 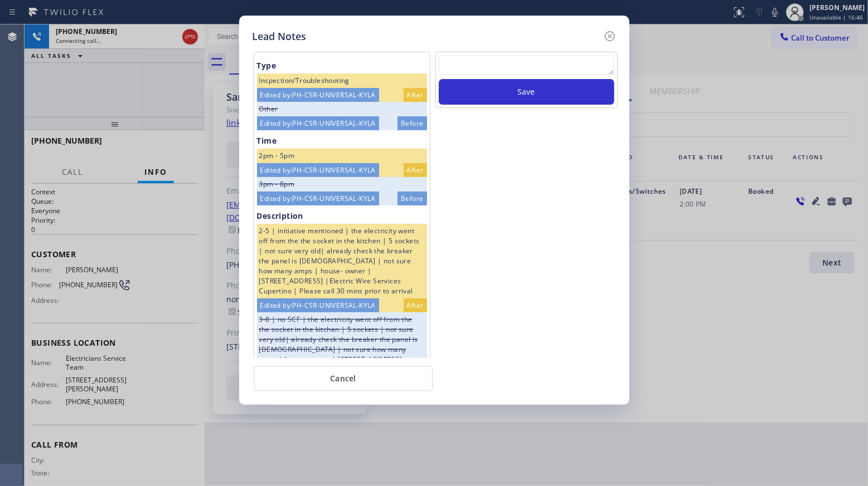 What do you see at coordinates (526, 92) in the screenshot?
I see `button: Save` at bounding box center [526, 92].